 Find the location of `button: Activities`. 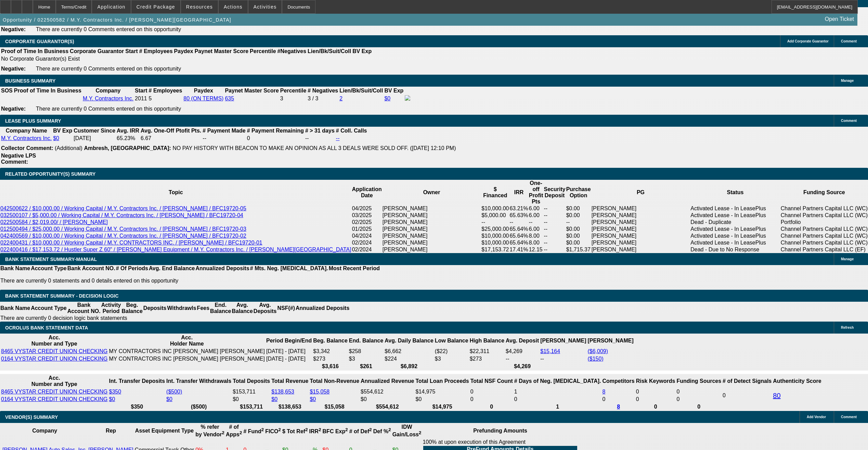

button: Activities is located at coordinates (265, 7).